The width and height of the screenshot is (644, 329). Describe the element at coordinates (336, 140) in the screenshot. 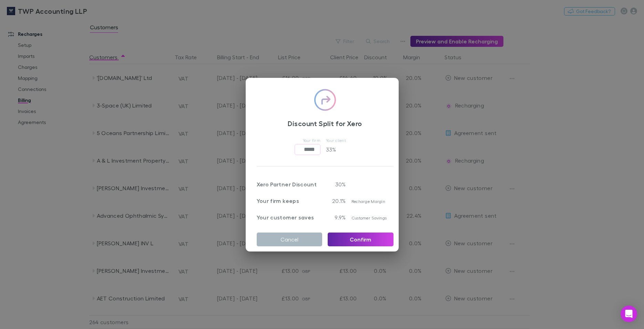

I see `span: Your client` at that location.